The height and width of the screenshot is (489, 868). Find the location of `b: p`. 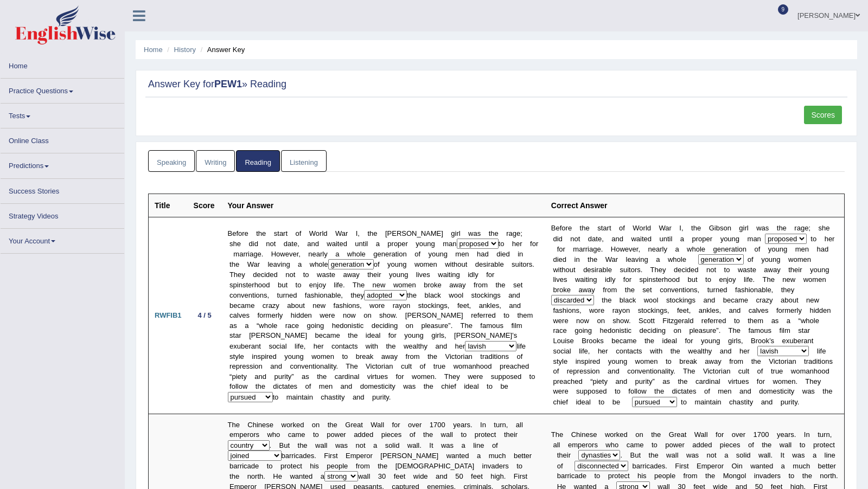

b: p is located at coordinates (644, 279).